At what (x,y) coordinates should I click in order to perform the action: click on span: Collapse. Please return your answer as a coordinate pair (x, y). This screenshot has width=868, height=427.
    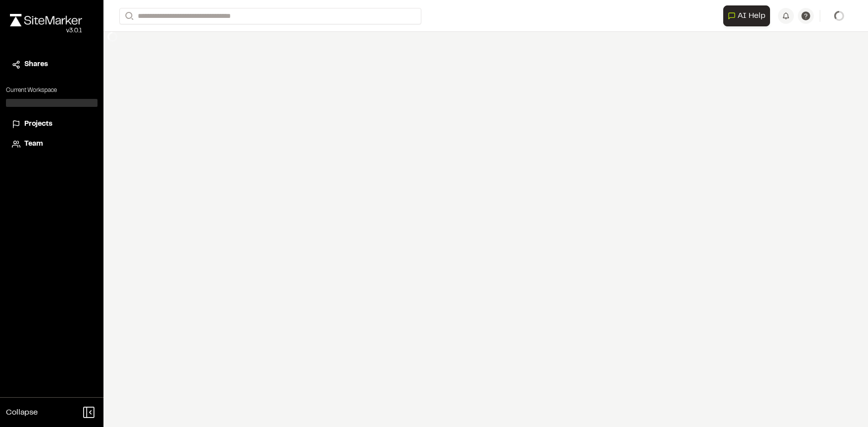
    Looking at the image, I should click on (22, 412).